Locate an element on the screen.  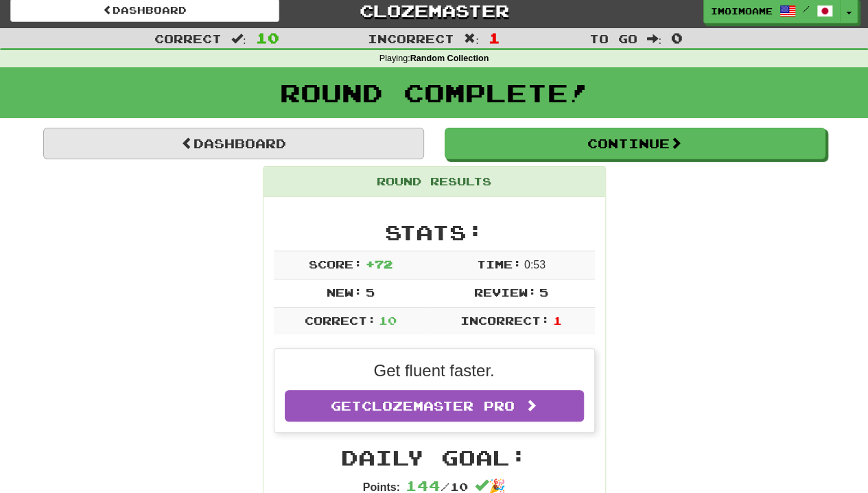
span: 0 : 53 is located at coordinates (535, 264).